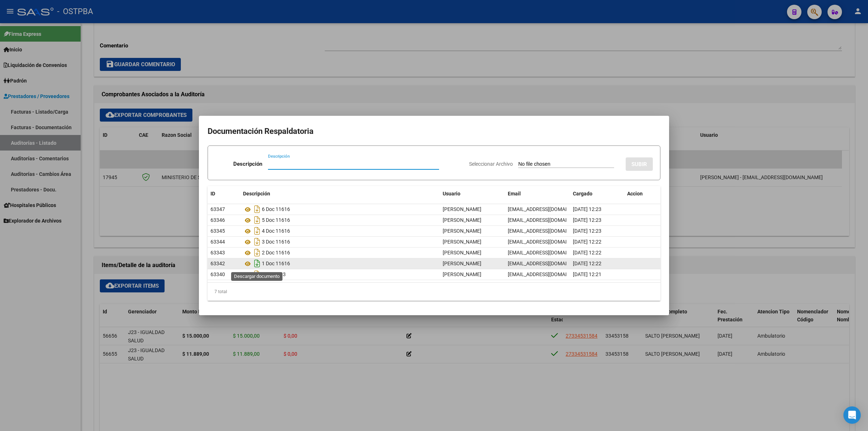 Image resolution: width=868 pixels, height=431 pixels. What do you see at coordinates (218, 274) in the screenshot?
I see `span: 63340` at bounding box center [218, 274].